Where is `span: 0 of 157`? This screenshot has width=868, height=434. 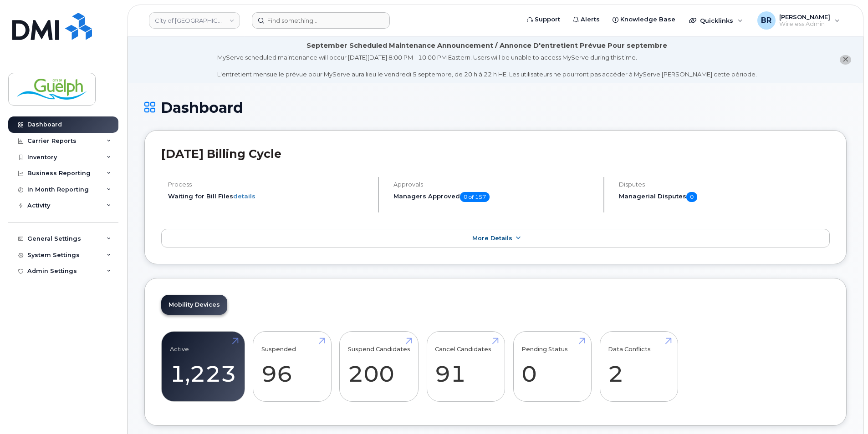
span: 0 of 157 is located at coordinates (474, 197).